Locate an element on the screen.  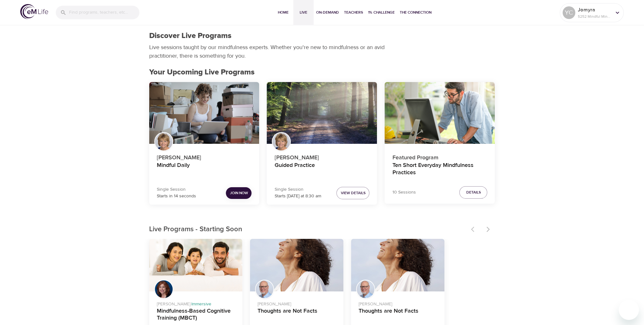
span: Live is located at coordinates (303, 12).